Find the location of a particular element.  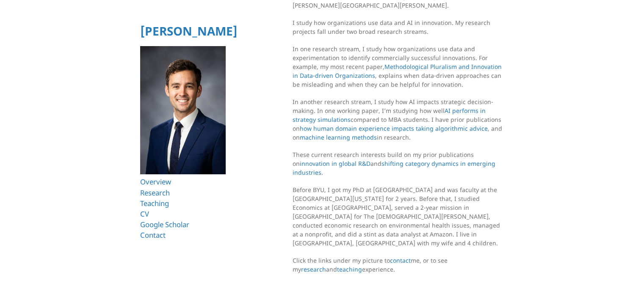

a: innovation in global R&D is located at coordinates (335, 163).